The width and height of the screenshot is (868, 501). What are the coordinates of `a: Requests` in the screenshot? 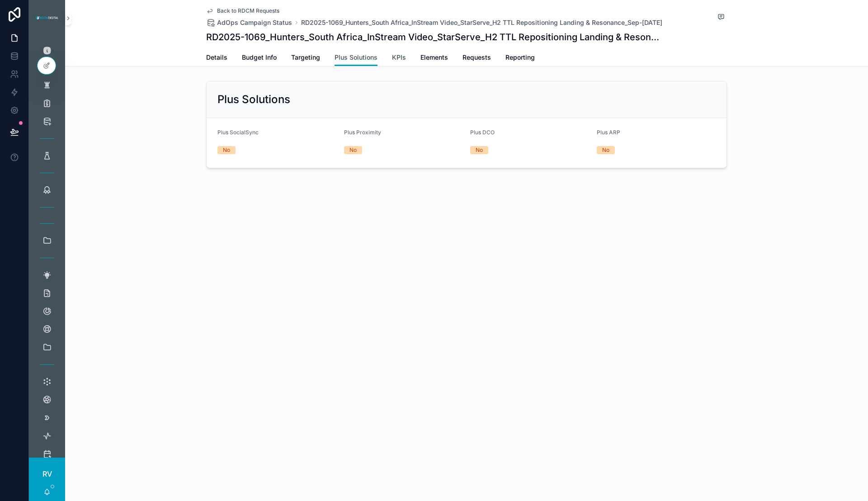 It's located at (476, 58).